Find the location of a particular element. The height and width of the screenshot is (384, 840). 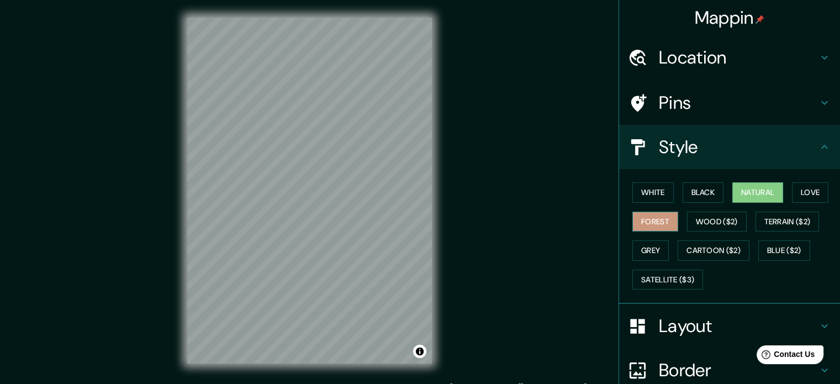

button: Black is located at coordinates (703, 192).